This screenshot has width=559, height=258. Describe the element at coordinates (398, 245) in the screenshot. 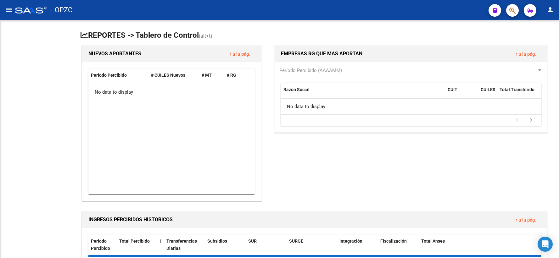

I see `datatable-header-cell: Fiscalización` at that location.